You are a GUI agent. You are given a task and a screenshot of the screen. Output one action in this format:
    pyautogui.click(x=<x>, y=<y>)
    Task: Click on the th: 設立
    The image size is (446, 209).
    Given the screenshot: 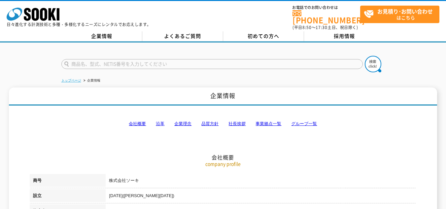 What is the action you would take?
    pyautogui.click(x=68, y=197)
    